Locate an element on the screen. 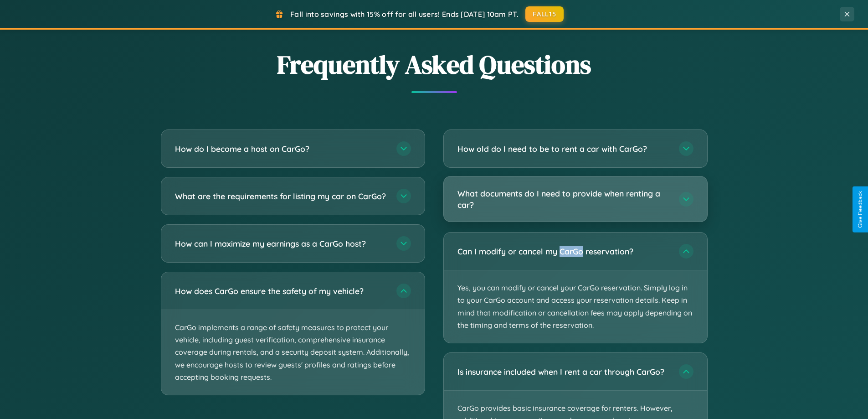 The image size is (868, 419). h3: Can I modify or cancel my CarGo reservation? is located at coordinates (563, 251).